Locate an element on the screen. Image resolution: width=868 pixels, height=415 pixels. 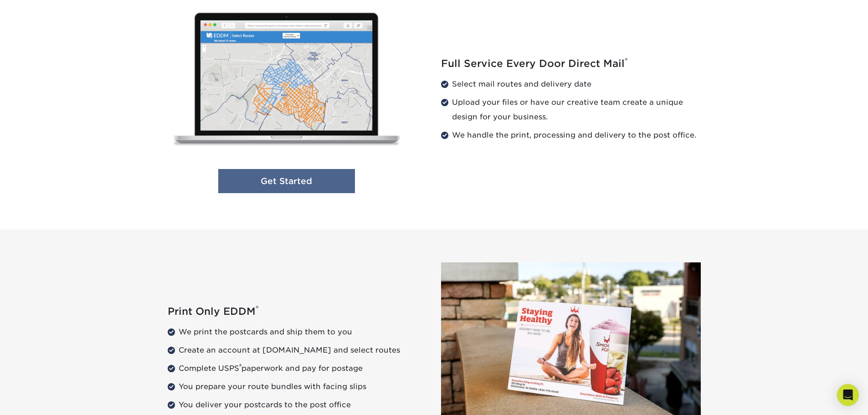
img: Full Service Every Door Direct Mail is located at coordinates (287, 80).